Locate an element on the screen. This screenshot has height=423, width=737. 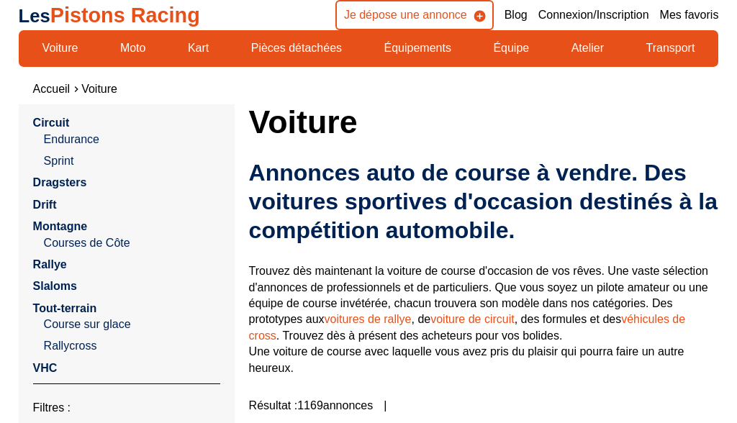
span: Résultat : 1169 annonces is located at coordinates (311, 406).